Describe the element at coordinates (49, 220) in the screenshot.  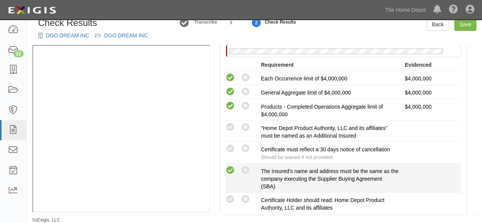
I see `a: Exigis, LLC` at that location.